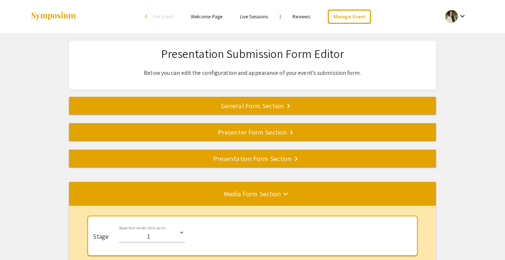 The width and height of the screenshot is (505, 260). Describe the element at coordinates (149, 236) in the screenshot. I see `span: 1` at that location.